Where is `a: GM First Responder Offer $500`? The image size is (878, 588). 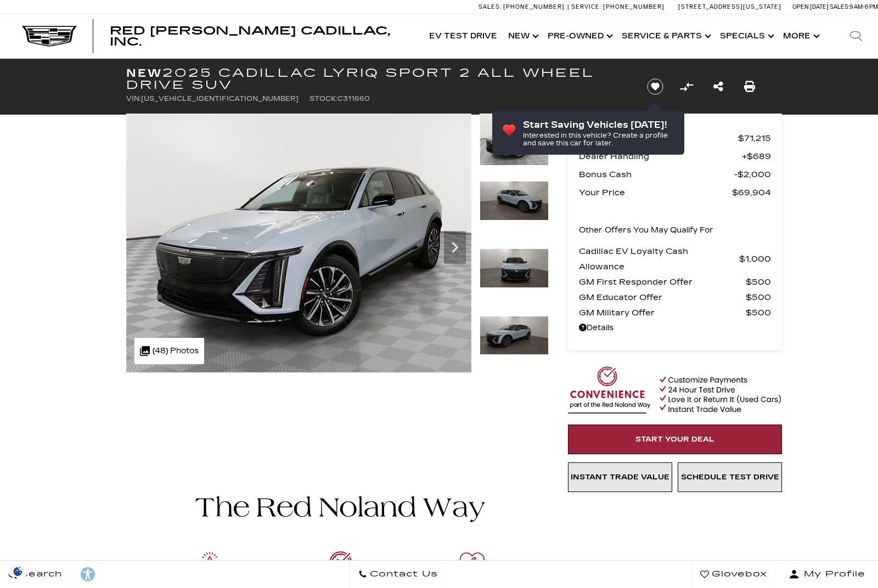 a: GM First Responder Offer $500 is located at coordinates (674, 282).